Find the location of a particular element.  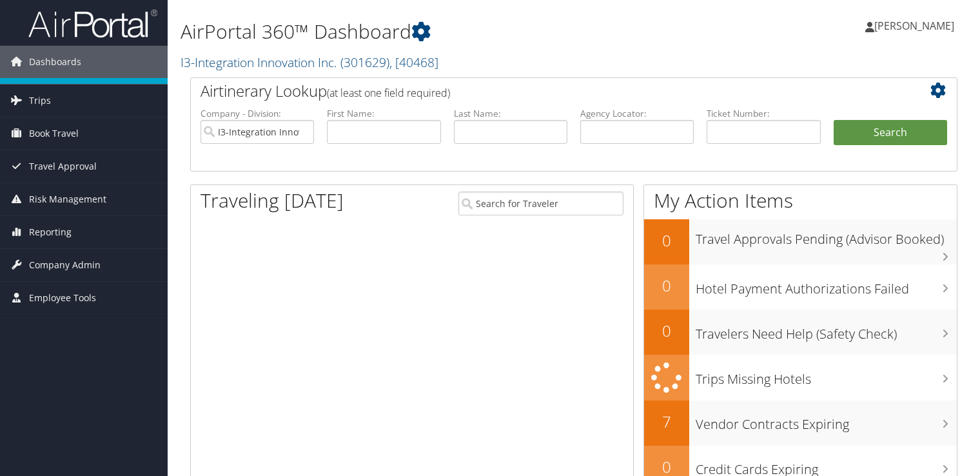

h2: Airtinerary Lookup is located at coordinates (542, 91).